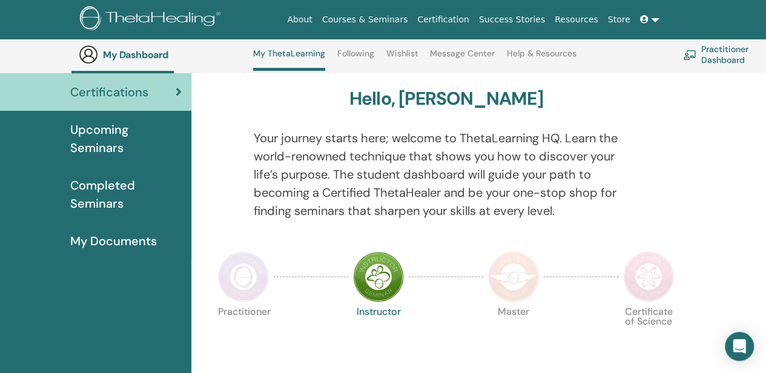 The width and height of the screenshot is (766, 373). I want to click on a: Certification, so click(442, 19).